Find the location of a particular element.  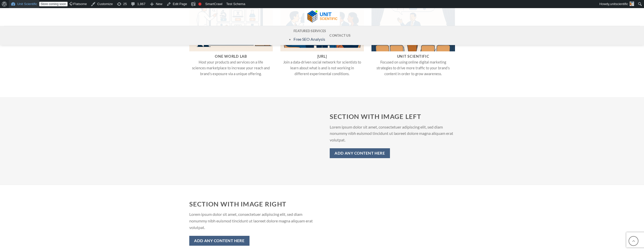

h2: Section with image left is located at coordinates (392, 116).